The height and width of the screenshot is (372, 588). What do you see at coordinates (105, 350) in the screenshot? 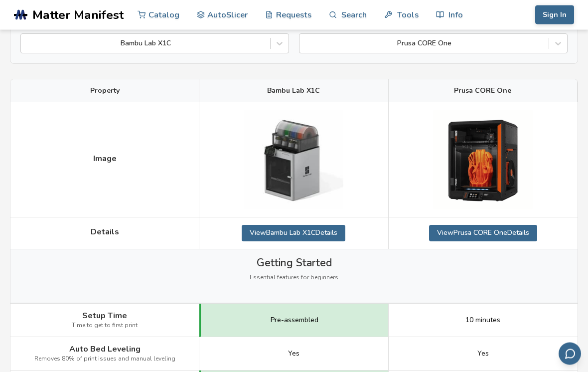
I see `span: Auto Bed Leveling` at bounding box center [105, 350].